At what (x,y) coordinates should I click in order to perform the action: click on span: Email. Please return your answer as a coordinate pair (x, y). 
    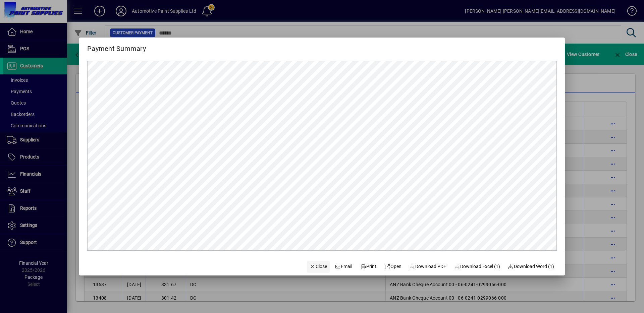
    Looking at the image, I should click on (344, 267).